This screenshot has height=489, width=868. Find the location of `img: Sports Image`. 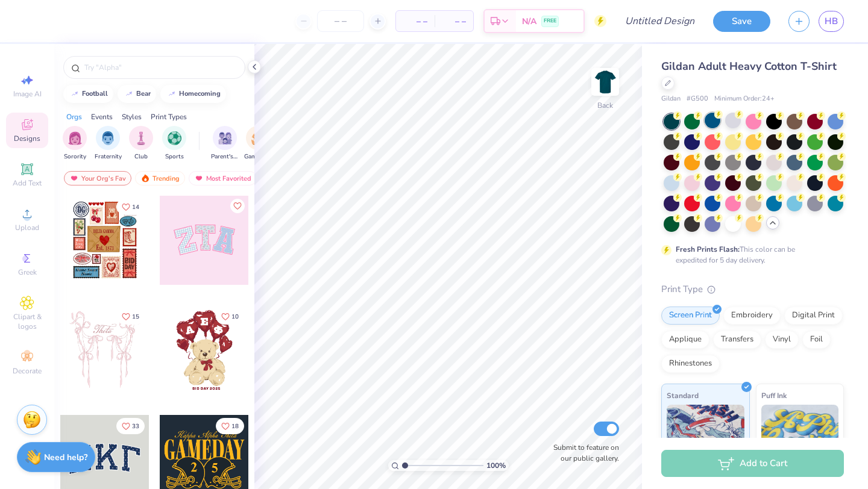

img: Sports Image is located at coordinates (174, 138).